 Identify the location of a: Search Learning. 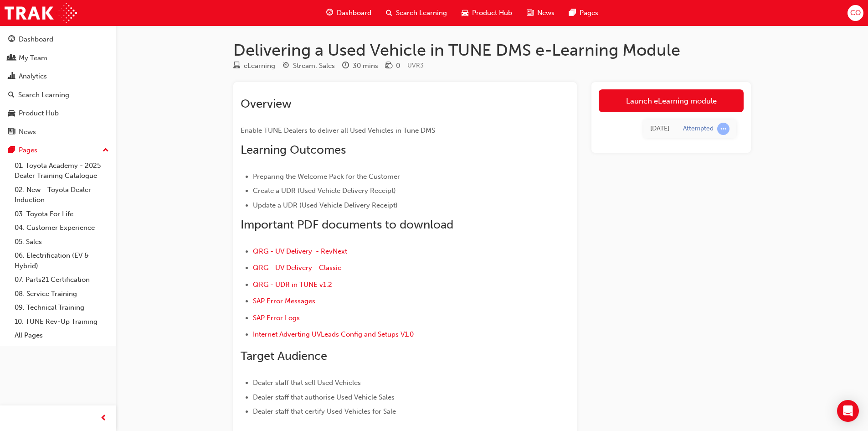
(58, 94).